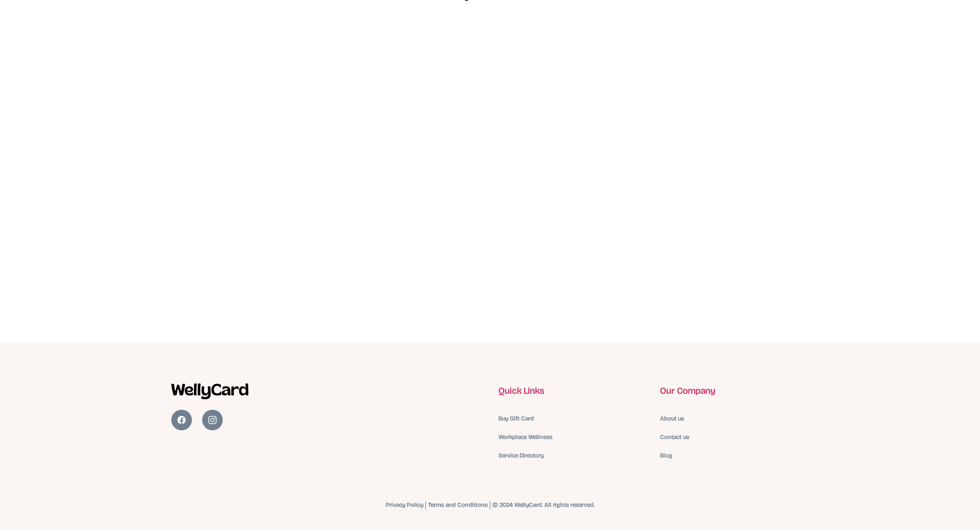 The image size is (980, 530). I want to click on div: © 2024 WellyCard. All rights reserved., so click(544, 504).